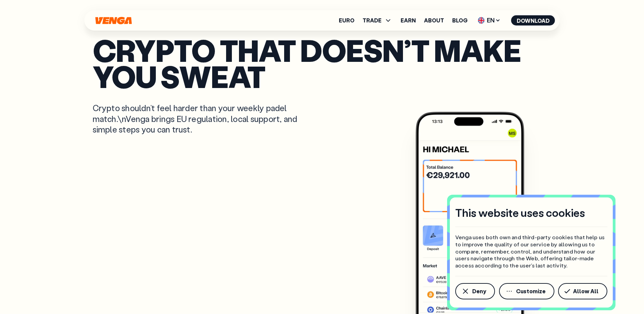 This screenshot has width=644, height=314. I want to click on span: EN, so click(489, 21).